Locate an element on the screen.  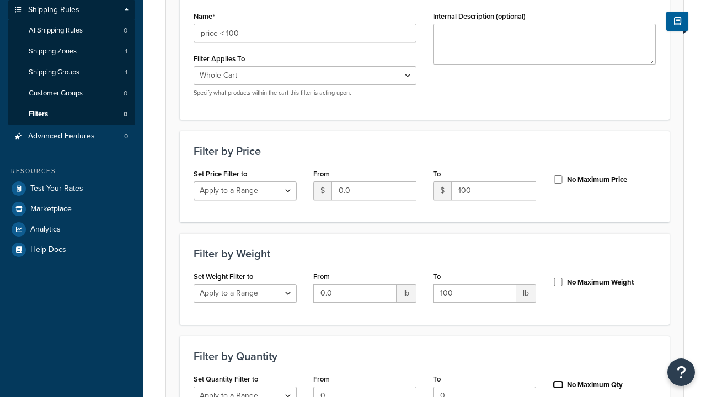
span: Marketplace is located at coordinates (51, 209).